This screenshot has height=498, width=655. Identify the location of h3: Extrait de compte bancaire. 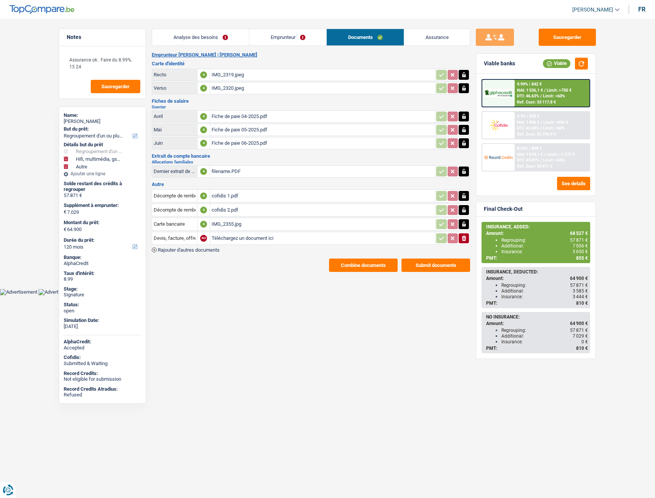
(311, 156).